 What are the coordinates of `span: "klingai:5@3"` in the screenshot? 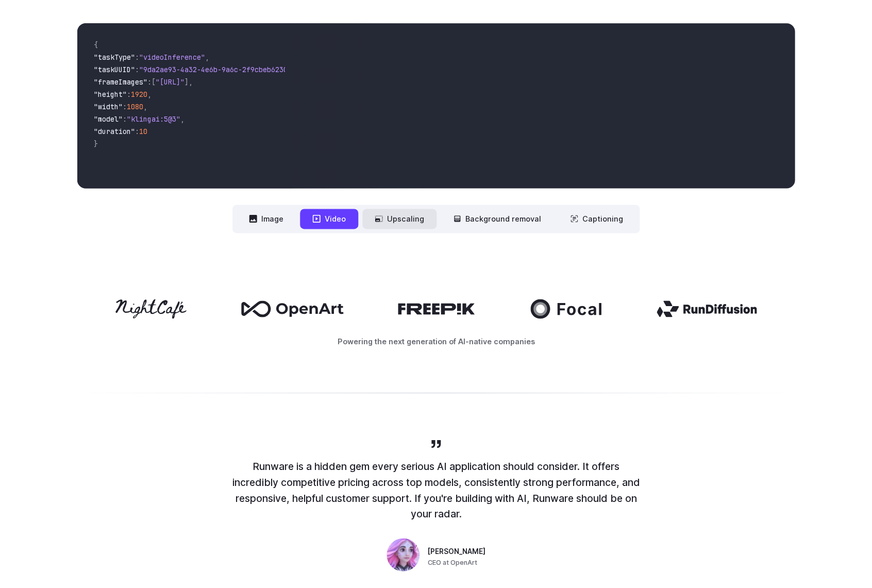 It's located at (153, 119).